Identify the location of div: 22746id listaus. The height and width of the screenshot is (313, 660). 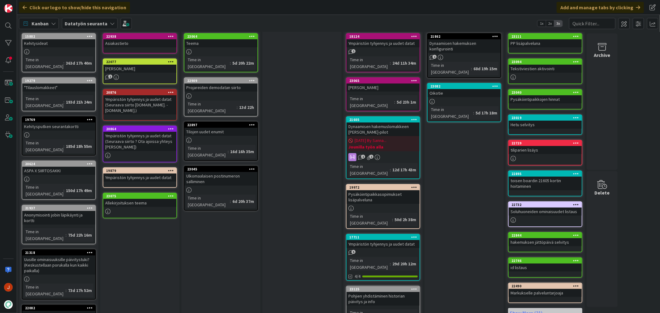
(545, 265).